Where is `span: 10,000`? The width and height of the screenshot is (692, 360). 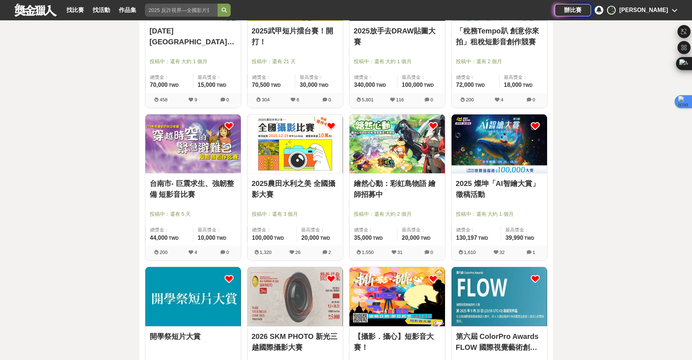 span: 10,000 is located at coordinates (206, 237).